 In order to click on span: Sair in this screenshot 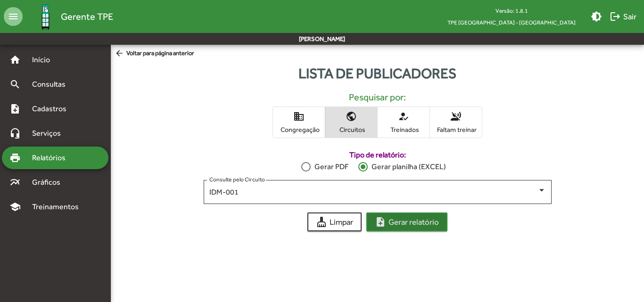, I will do `click(623, 17)`.